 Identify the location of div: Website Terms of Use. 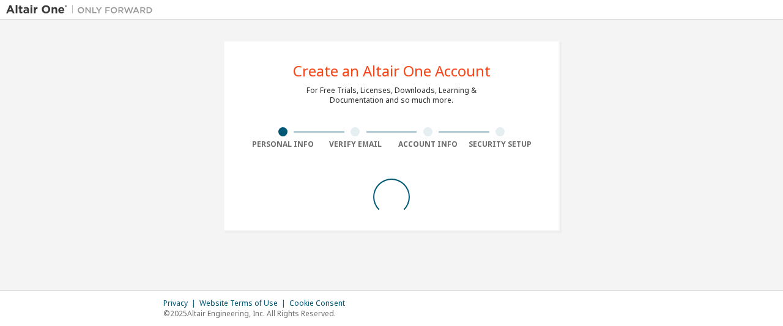
(244, 304).